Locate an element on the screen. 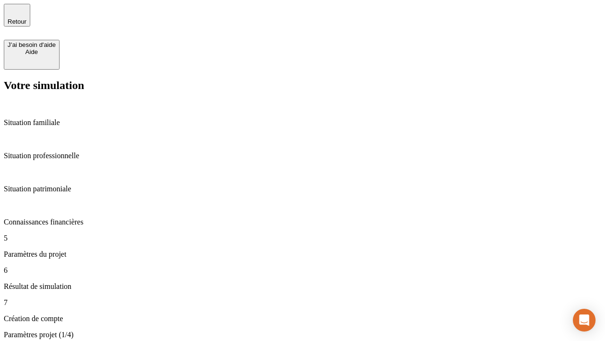  button: Retour is located at coordinates (17, 15).